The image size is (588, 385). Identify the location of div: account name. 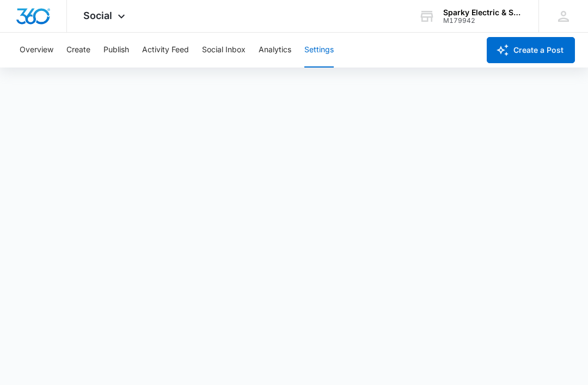
(483, 13).